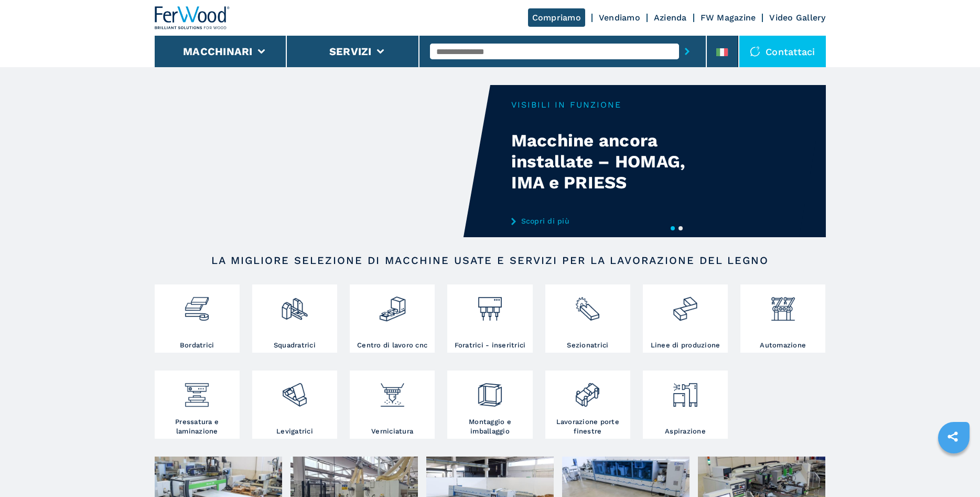 This screenshot has width=980, height=497. I want to click on button: 2, so click(681, 228).